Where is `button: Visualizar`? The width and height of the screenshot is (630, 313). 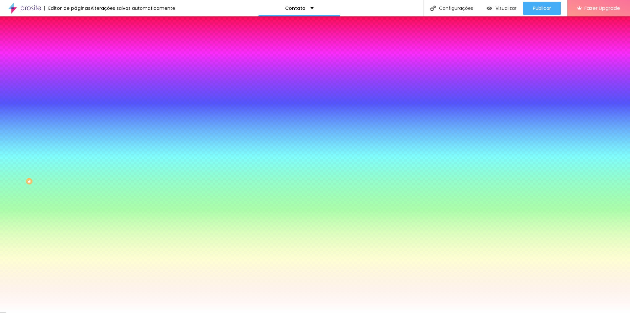 button: Visualizar is located at coordinates (502, 8).